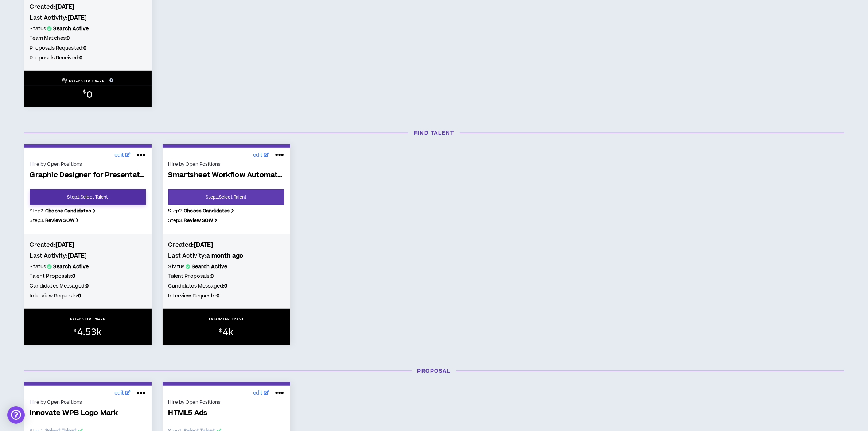  I want to click on h5: Team Matches:, so click(88, 38).